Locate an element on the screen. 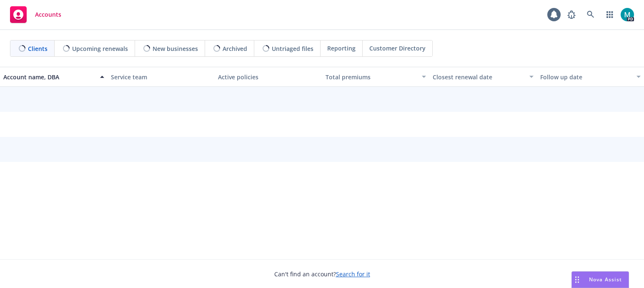 The width and height of the screenshot is (644, 288). button: Service team is located at coordinates (161, 77).